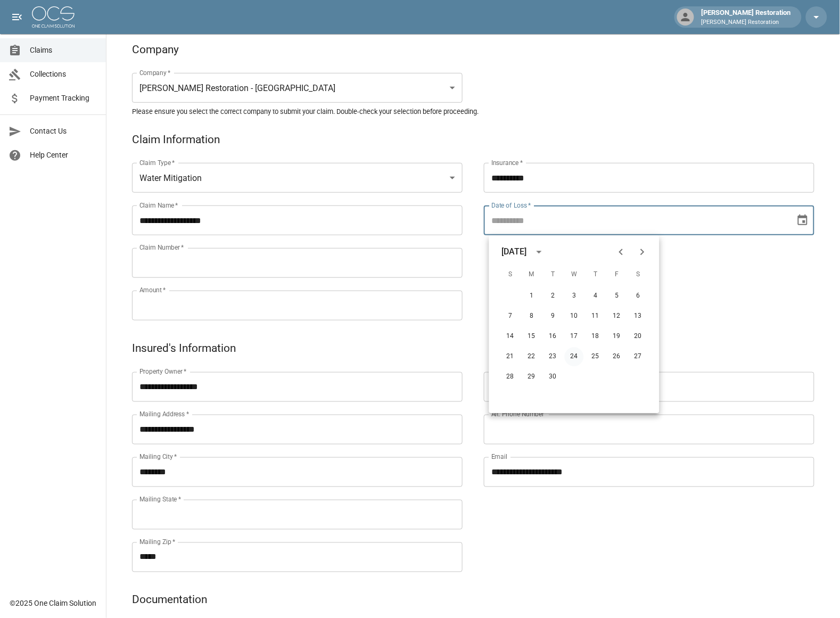  I want to click on button: Choose date, so click(802, 221).